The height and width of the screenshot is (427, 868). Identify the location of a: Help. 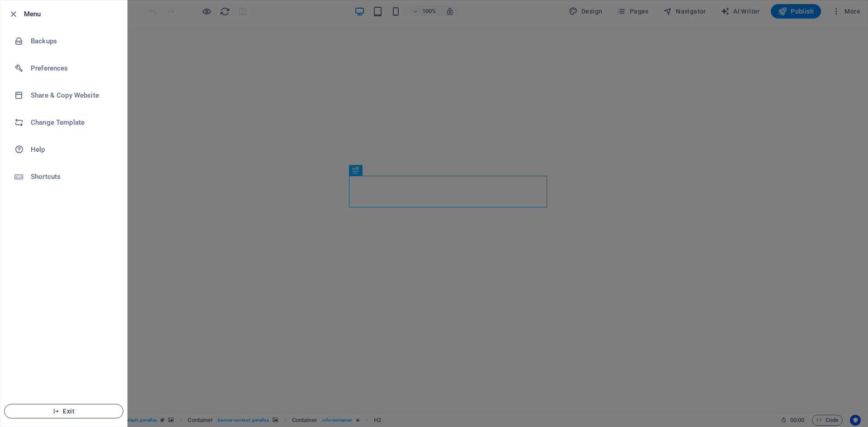
(64, 150).